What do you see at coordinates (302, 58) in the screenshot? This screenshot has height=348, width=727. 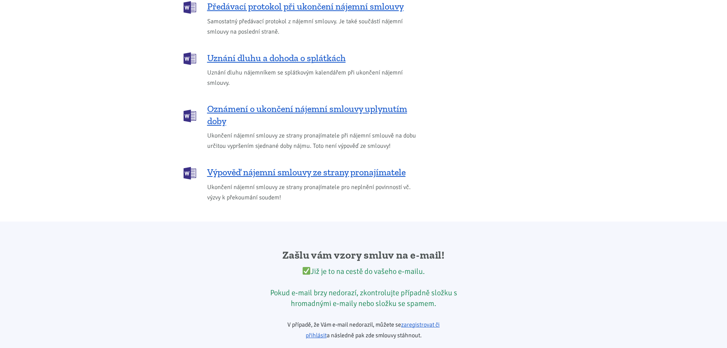 I see `a: Uznání dluhu a dohoda o splátkách` at bounding box center [302, 58].